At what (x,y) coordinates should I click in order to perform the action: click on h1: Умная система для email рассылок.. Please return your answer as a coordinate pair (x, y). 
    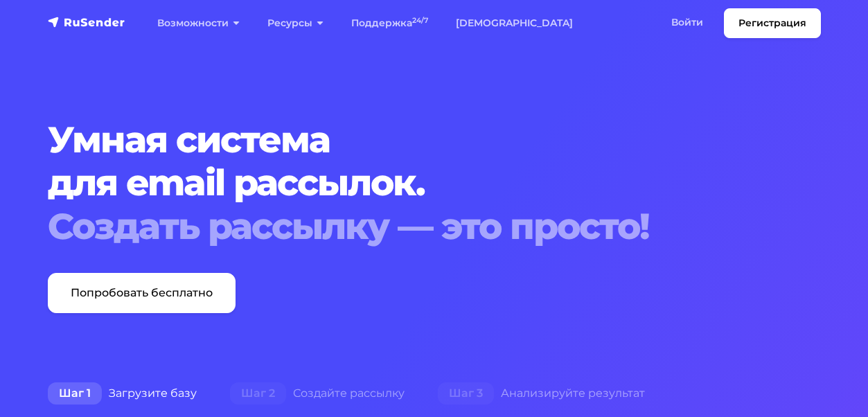
    Looking at the image, I should click on (435, 183).